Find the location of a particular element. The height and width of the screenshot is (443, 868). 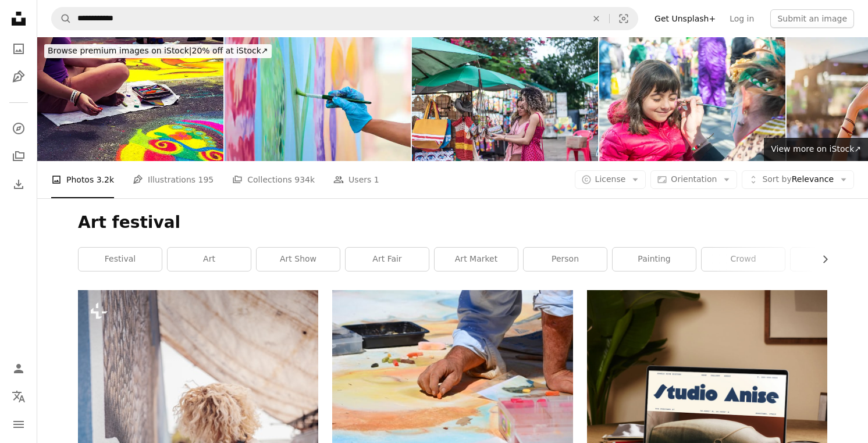

a: painting is located at coordinates (654, 259).